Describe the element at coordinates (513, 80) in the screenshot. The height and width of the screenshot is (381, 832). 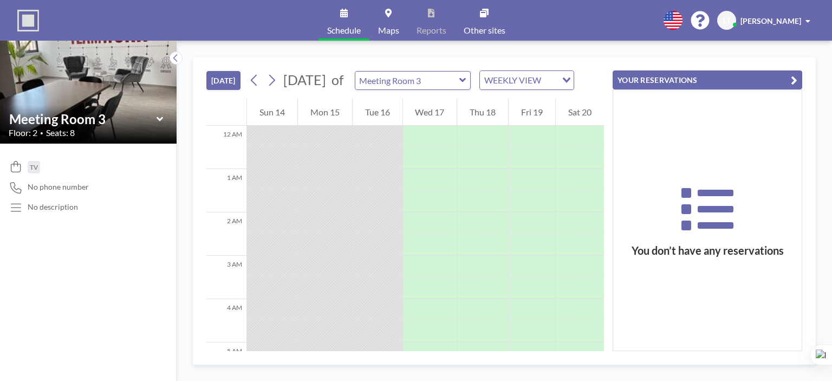
I see `span: WEEKLY VIEW` at that location.